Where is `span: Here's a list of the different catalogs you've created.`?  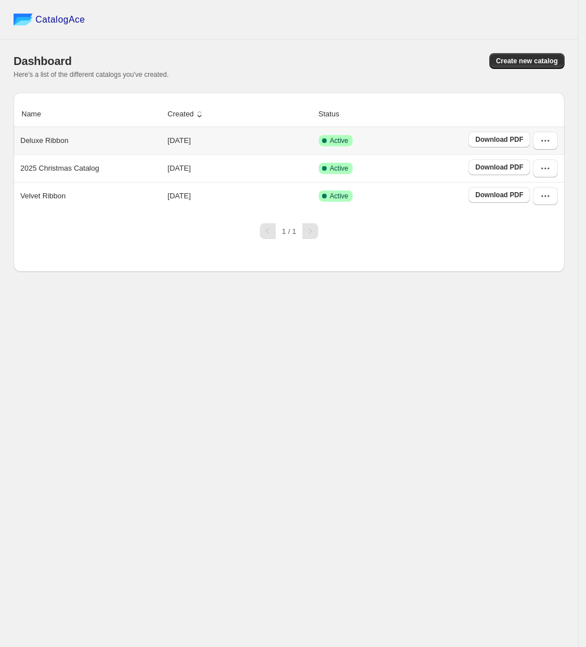
span: Here's a list of the different catalogs you've created. is located at coordinates (91, 75).